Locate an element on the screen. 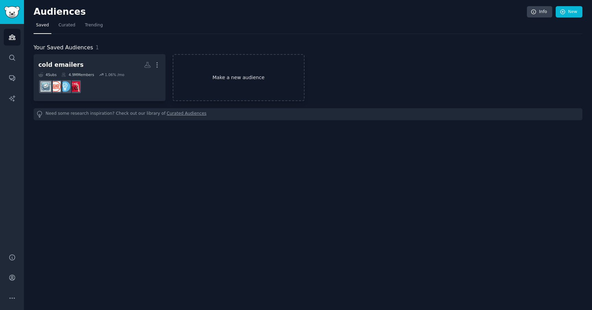  a: cold emailers4Subs4.9MMembers1.06% /moB2BLeadGenRevolutionEntrepreneurLeadGenerationcoldemail is located at coordinates (99, 77).